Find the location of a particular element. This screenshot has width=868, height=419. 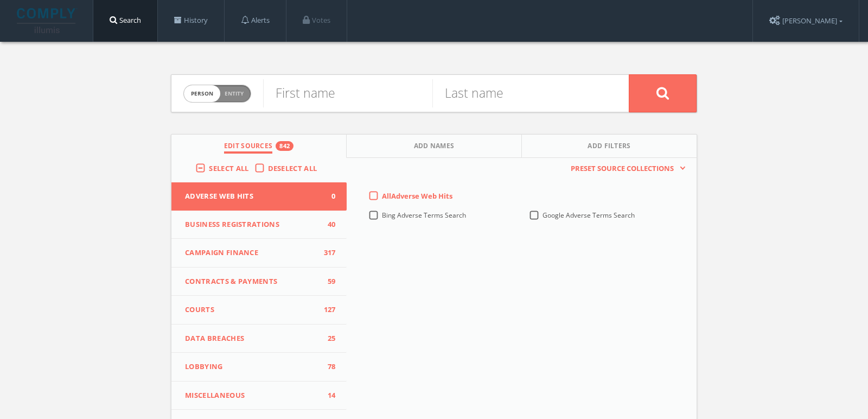

button: Contracts & Payments59 is located at coordinates (259, 282).